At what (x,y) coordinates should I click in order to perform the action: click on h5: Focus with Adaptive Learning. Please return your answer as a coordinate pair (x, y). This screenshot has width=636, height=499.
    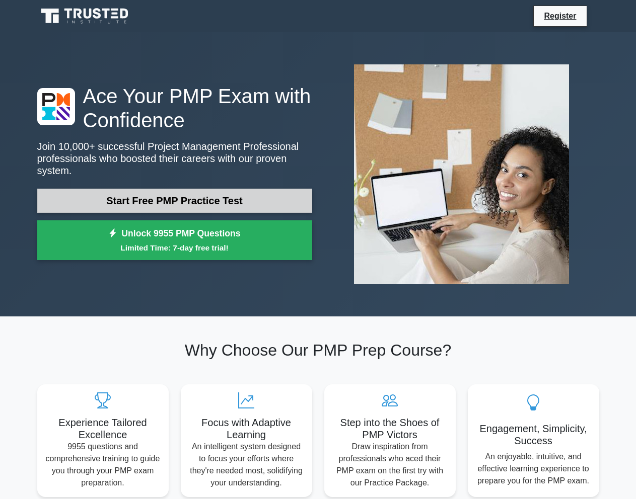
    Looking at the image, I should click on (246, 429).